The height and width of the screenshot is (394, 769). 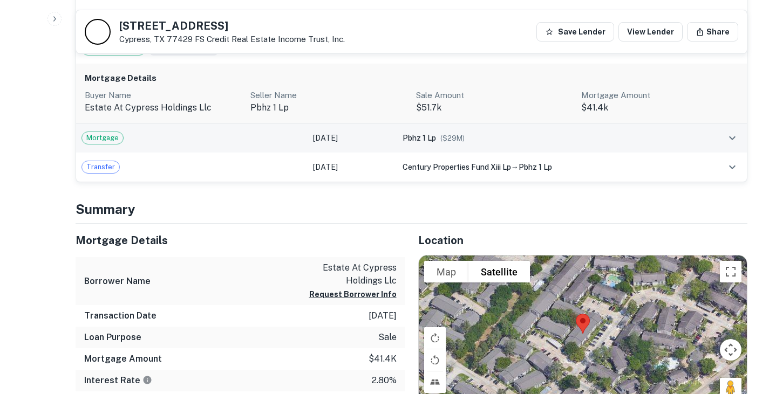 What do you see at coordinates (100, 167) in the screenshot?
I see `span: Transfer` at bounding box center [100, 167].